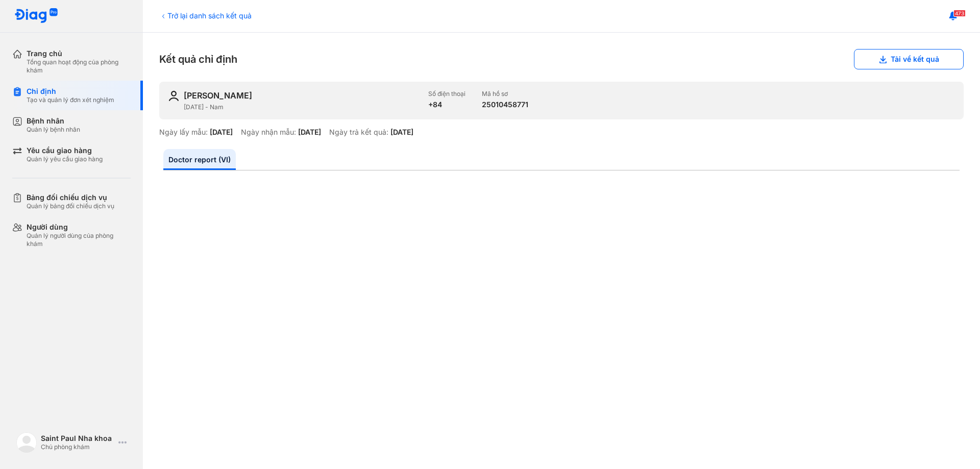 This screenshot has height=469, width=980. What do you see at coordinates (505, 104) in the screenshot?
I see `div: 25010458771` at bounding box center [505, 104].